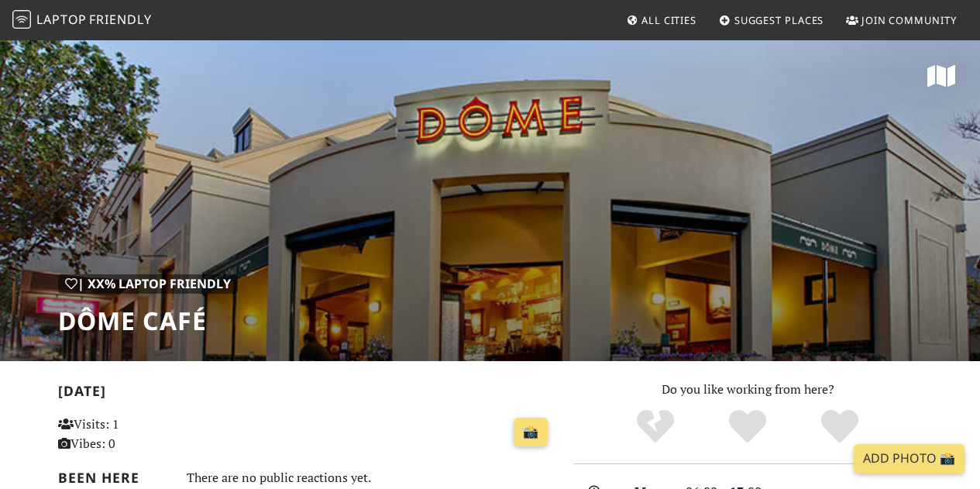  Describe the element at coordinates (661, 20) in the screenshot. I see `a: All Cities` at that location.